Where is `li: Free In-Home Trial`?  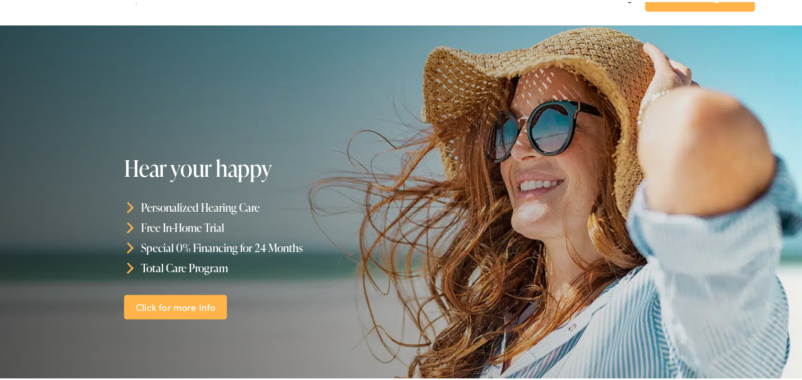 li: Free In-Home Trial is located at coordinates (264, 225).